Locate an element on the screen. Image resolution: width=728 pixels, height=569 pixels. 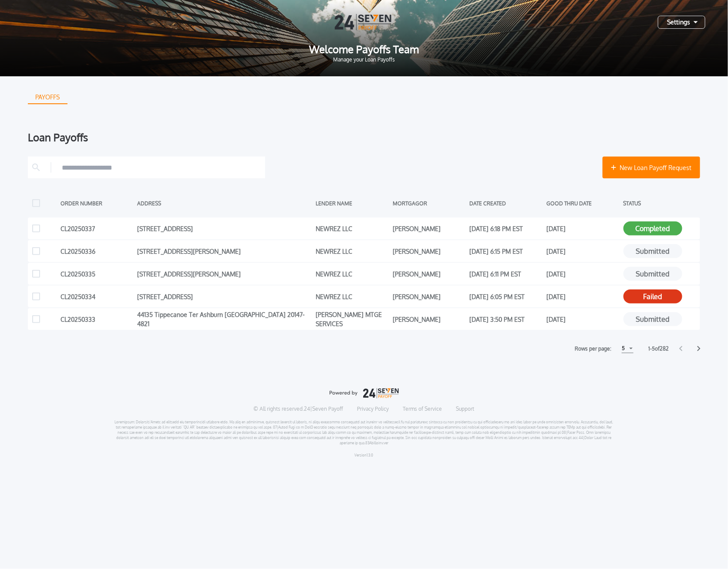
label: 1 - 5 of 282 is located at coordinates (659, 349).